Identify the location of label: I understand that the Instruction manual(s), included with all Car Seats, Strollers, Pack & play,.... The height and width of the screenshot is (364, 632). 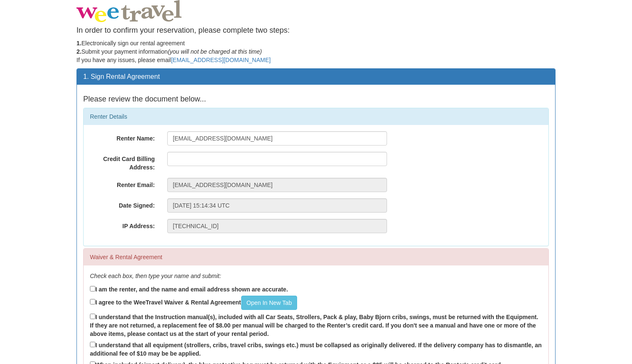
(316, 325).